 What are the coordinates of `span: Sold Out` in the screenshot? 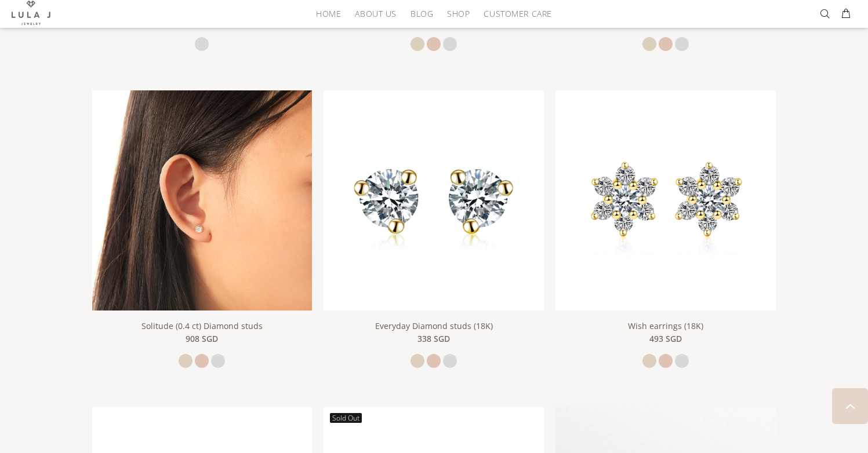 It's located at (345, 418).